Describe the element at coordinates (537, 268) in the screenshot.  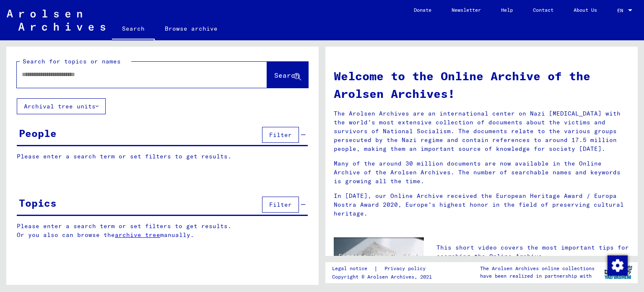
I see `p: The Arolsen Archives online collections` at that location.